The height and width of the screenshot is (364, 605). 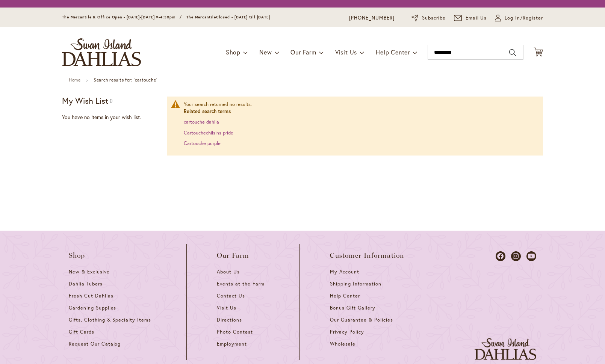 I want to click on span: Wholesale, so click(x=343, y=343).